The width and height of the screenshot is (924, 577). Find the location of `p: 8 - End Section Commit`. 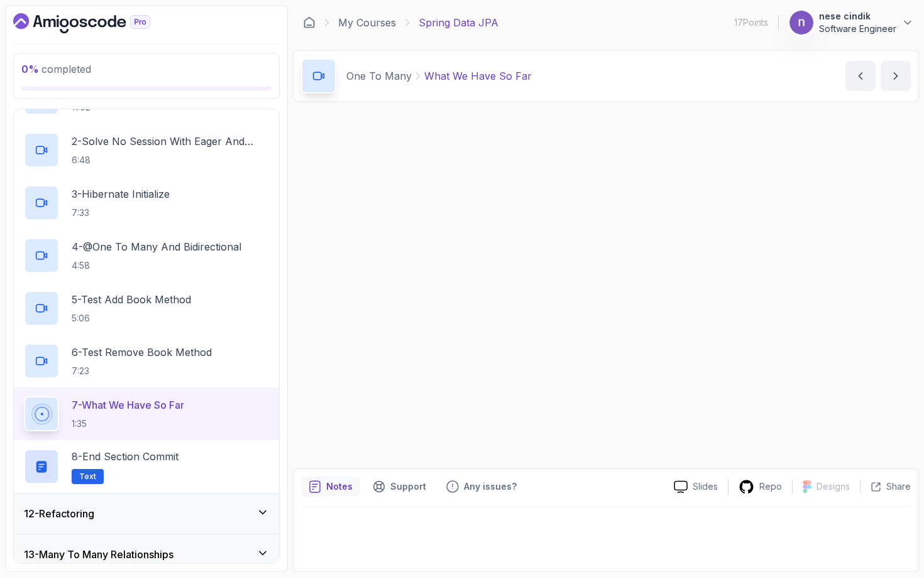

p: 8 - End Section Commit is located at coordinates (125, 457).